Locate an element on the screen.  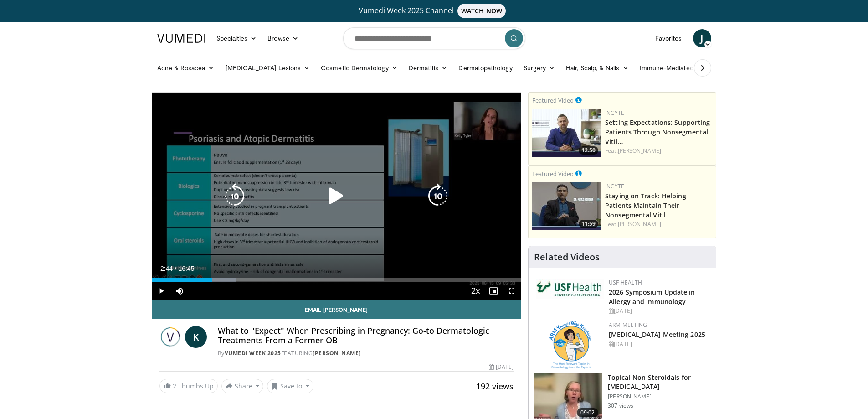
a: Favorites is located at coordinates (669, 38).